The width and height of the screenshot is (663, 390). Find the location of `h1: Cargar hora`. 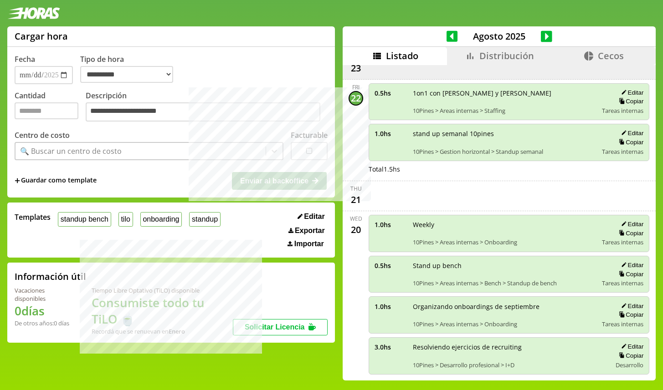

h1: Cargar hora is located at coordinates (41, 36).